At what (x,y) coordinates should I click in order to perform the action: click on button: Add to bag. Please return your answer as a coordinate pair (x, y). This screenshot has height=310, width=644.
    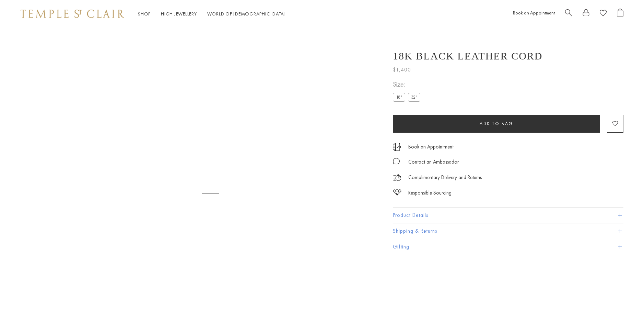
    Looking at the image, I should click on (497, 124).